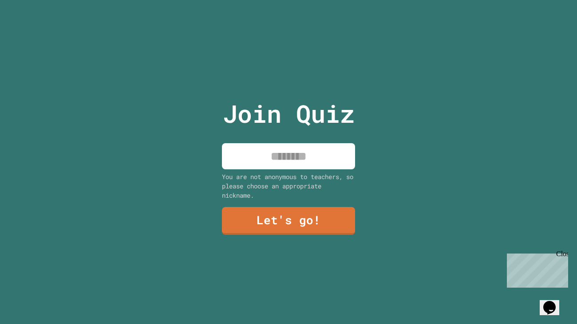 This screenshot has width=577, height=324. What do you see at coordinates (288, 114) in the screenshot?
I see `p: Join Quiz` at bounding box center [288, 114].